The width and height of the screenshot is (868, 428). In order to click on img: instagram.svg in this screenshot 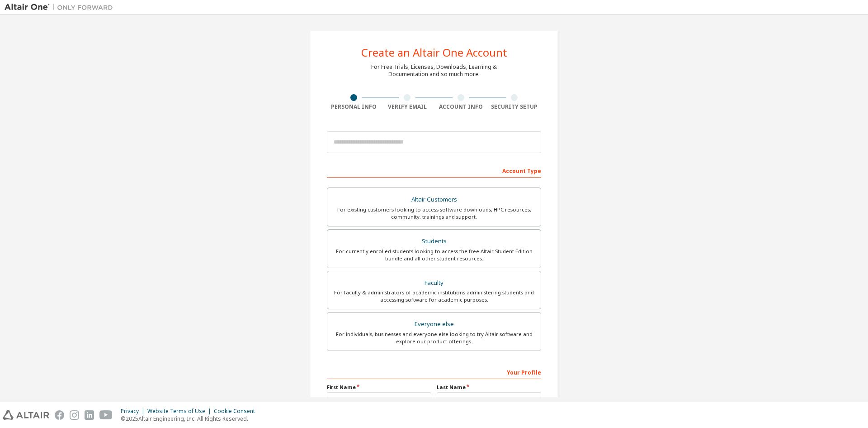, I will do `click(74, 414)`.